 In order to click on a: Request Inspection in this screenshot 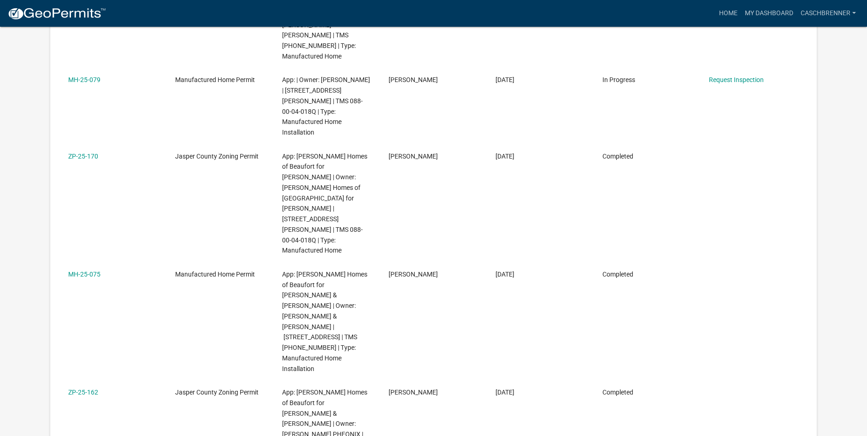, I will do `click(736, 80)`.